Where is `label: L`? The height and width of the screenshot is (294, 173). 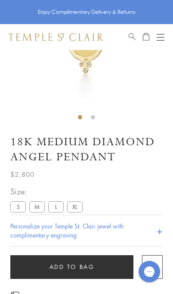
label: L is located at coordinates (56, 206).